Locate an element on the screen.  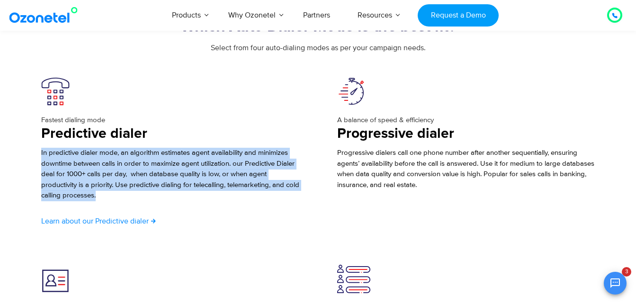
h3: Predictive dialer is located at coordinates (170, 134).